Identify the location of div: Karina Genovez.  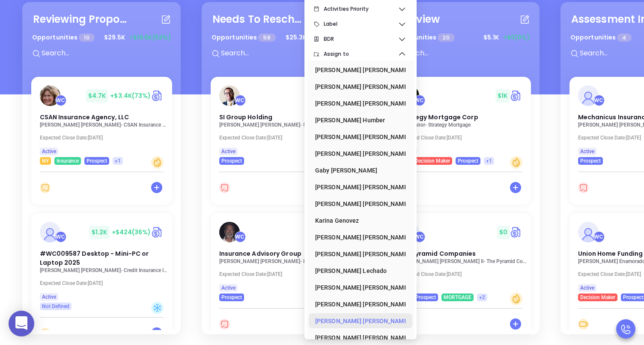
(358, 221).